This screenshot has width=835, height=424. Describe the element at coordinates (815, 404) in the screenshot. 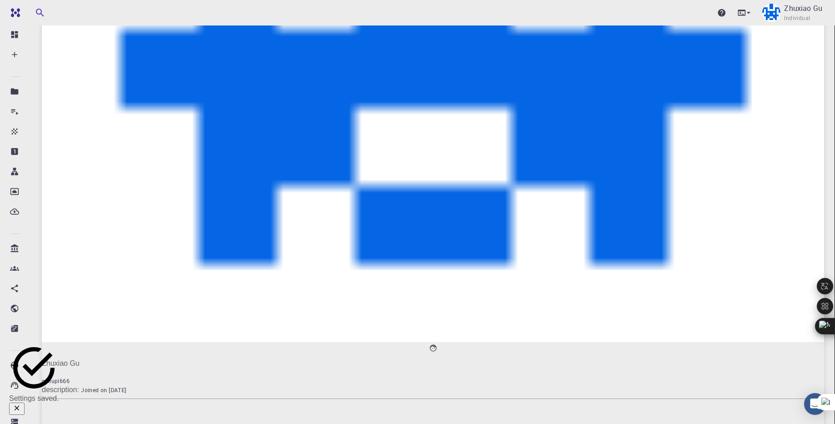

I see `div: Open Intercom Messenger` at that location.